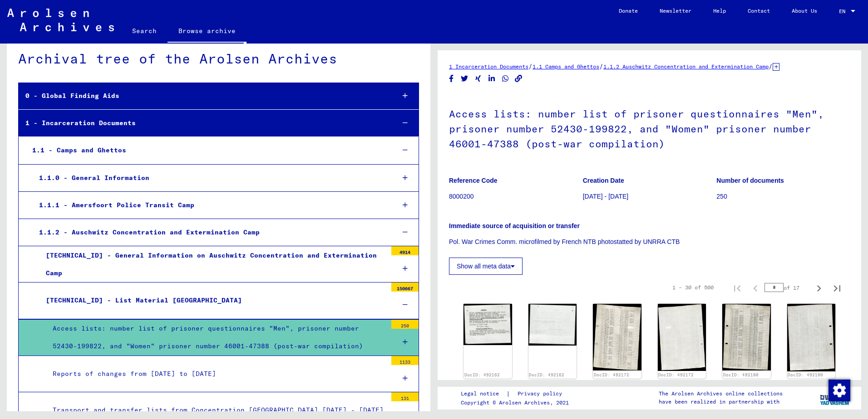 This screenshot has height=419, width=868. I want to click on a: Browse archive, so click(207, 32).